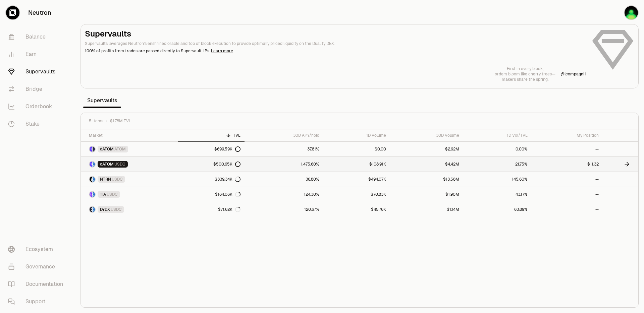 Image resolution: width=644 pixels, height=313 pixels. What do you see at coordinates (129, 179) in the screenshot?
I see `a: NTRN LogoUSDC LogoNTRNUSDC` at bounding box center [129, 179].